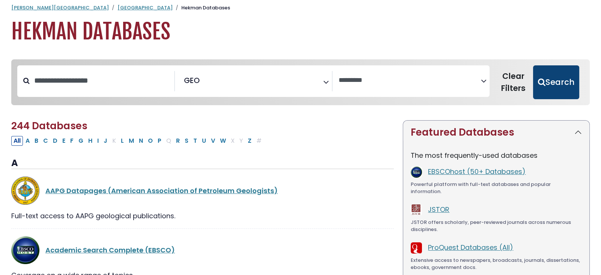  I want to click on nav: breadcrumb, so click(300, 8).